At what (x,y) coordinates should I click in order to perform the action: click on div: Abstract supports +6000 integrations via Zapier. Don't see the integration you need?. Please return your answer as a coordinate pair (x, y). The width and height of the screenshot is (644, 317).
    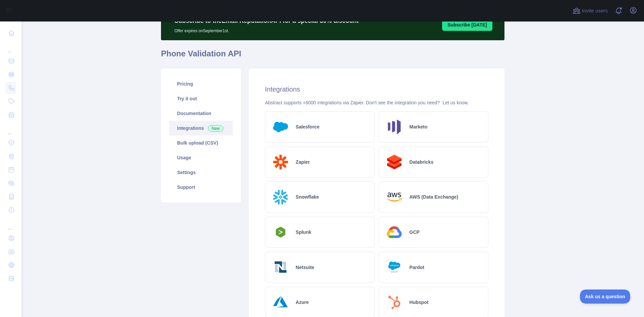
    Looking at the image, I should click on (377, 103).